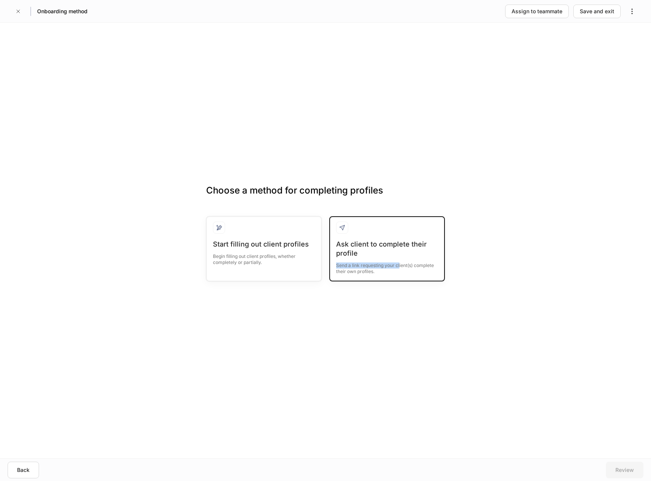 Image resolution: width=651 pixels, height=481 pixels. I want to click on div: Ask client to complete their profile, so click(387, 249).